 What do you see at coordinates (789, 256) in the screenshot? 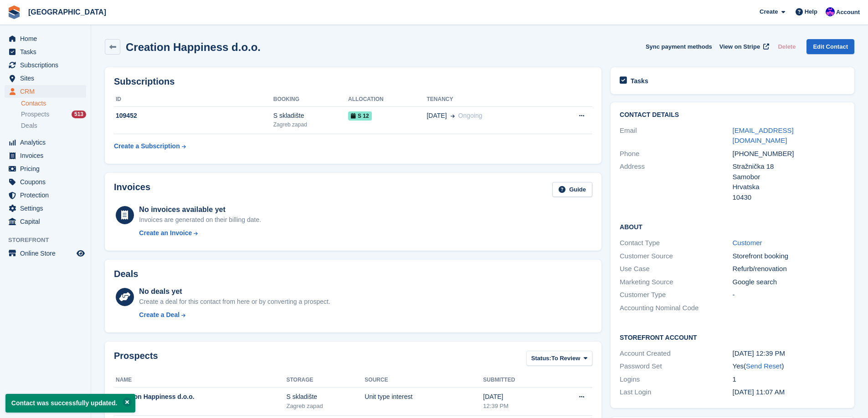
I see `div: Storefront booking` at bounding box center [789, 256].